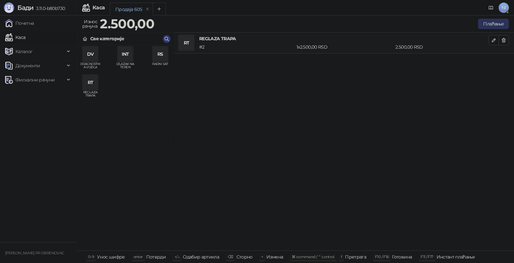 The height and width of the screenshot is (263, 514). What do you see at coordinates (442, 47) in the screenshot?
I see `div: 2.500,00 RSD` at bounding box center [442, 47].